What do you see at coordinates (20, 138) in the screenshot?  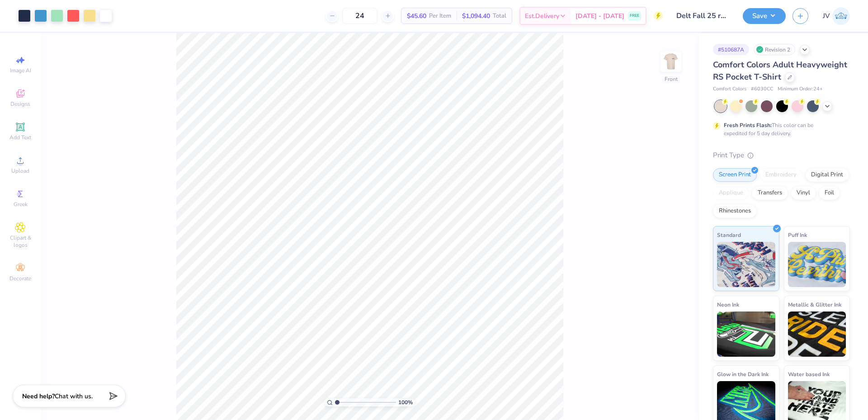 I see `span: Add Text` at bounding box center [20, 138].